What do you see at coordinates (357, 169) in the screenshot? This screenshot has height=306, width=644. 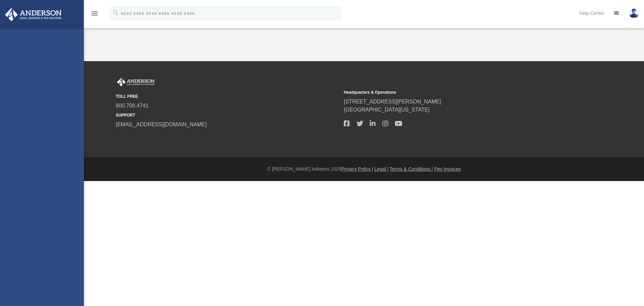 I see `a: Privacy Policy |` at bounding box center [357, 169].